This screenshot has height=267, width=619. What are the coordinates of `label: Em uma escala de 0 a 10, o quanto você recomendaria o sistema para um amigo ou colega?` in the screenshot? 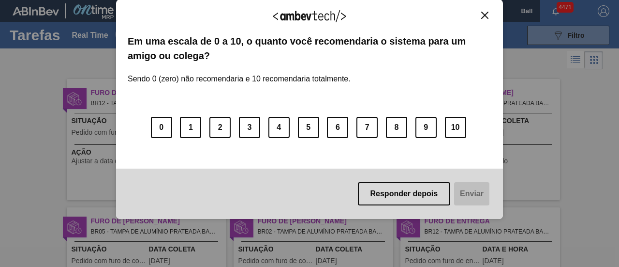 It's located at (310, 48).